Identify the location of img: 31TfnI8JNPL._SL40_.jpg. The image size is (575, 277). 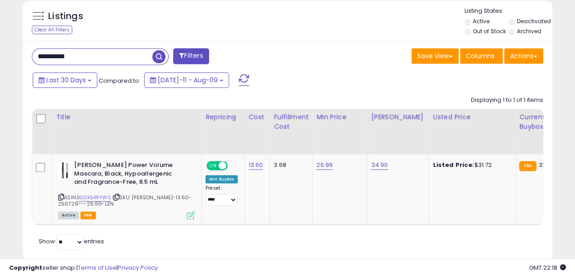
(65, 170).